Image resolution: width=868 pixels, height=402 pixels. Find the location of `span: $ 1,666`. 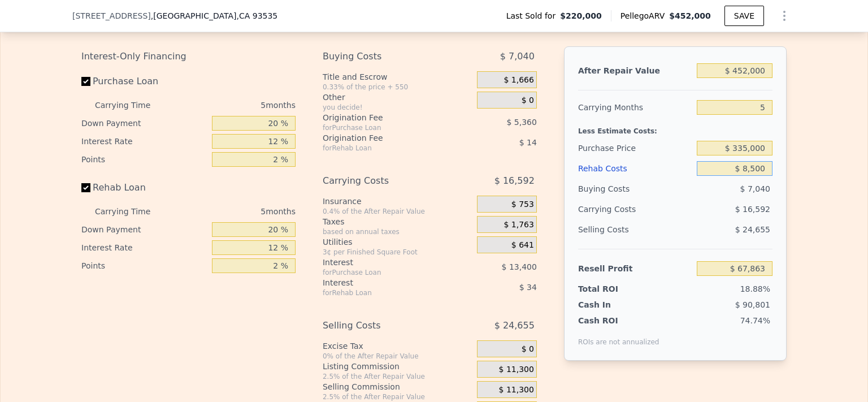

span: $ 1,666 is located at coordinates (518, 80).